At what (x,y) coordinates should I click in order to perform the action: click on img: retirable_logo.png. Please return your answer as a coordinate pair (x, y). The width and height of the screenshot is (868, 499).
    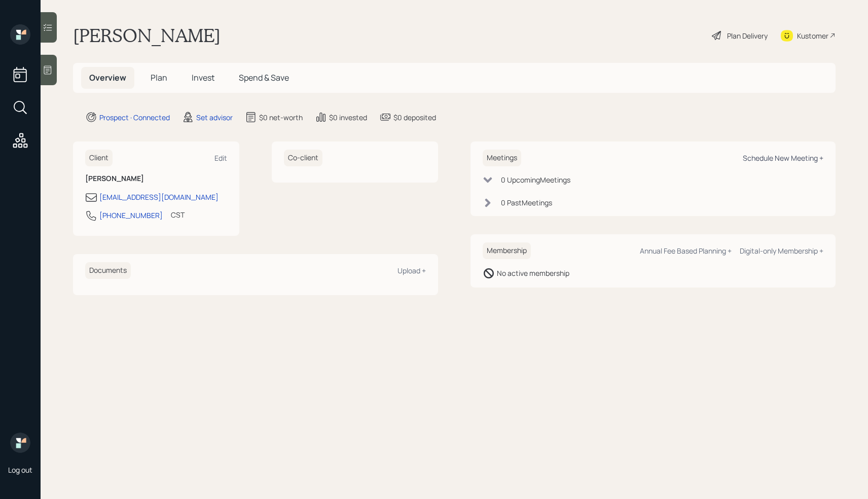
    Looking at the image, I should click on (20, 442).